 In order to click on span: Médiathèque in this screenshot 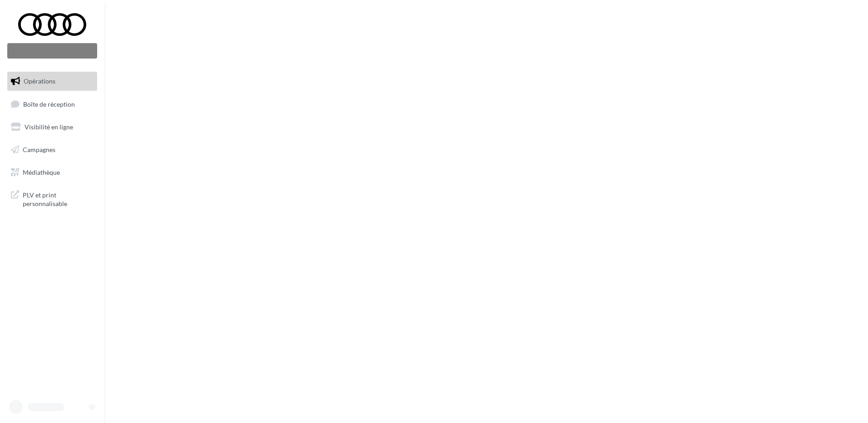, I will do `click(41, 171)`.